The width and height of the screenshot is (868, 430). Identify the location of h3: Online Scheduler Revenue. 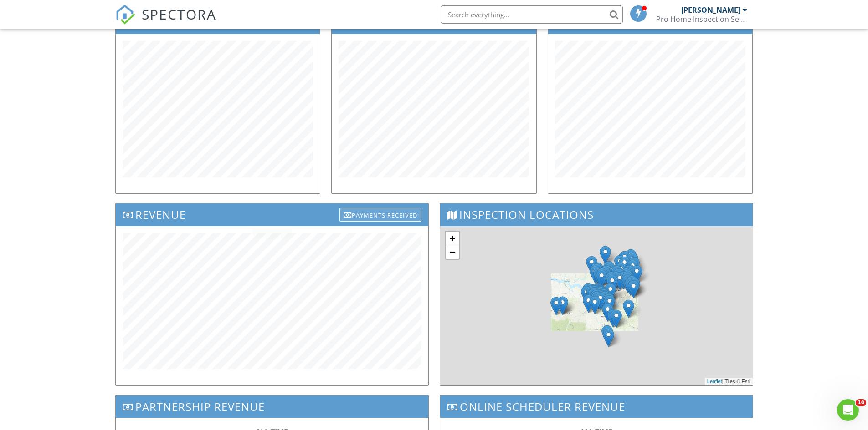
(597, 407).